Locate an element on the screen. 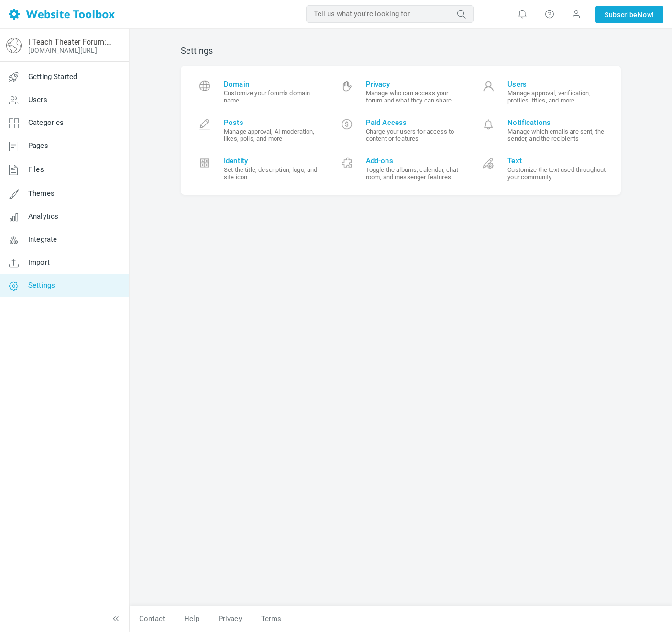 The height and width of the screenshot is (632, 672). small: Set the title, description, logo, and site icon is located at coordinates (273, 174).